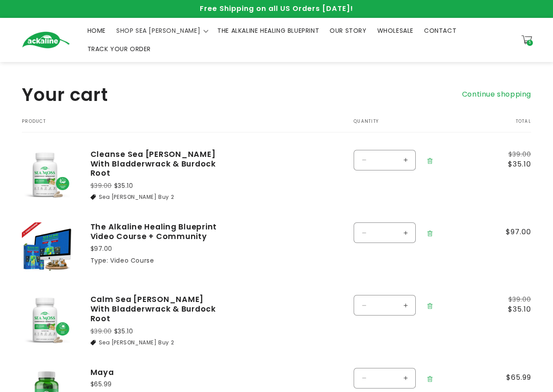 The width and height of the screenshot is (553, 392). Describe the element at coordinates (441, 30) in the screenshot. I see `a: CONTACT` at that location.